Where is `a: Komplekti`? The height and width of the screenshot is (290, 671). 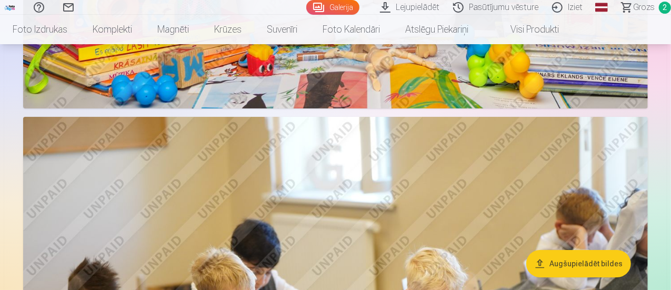 a: Komplekti is located at coordinates (112, 29).